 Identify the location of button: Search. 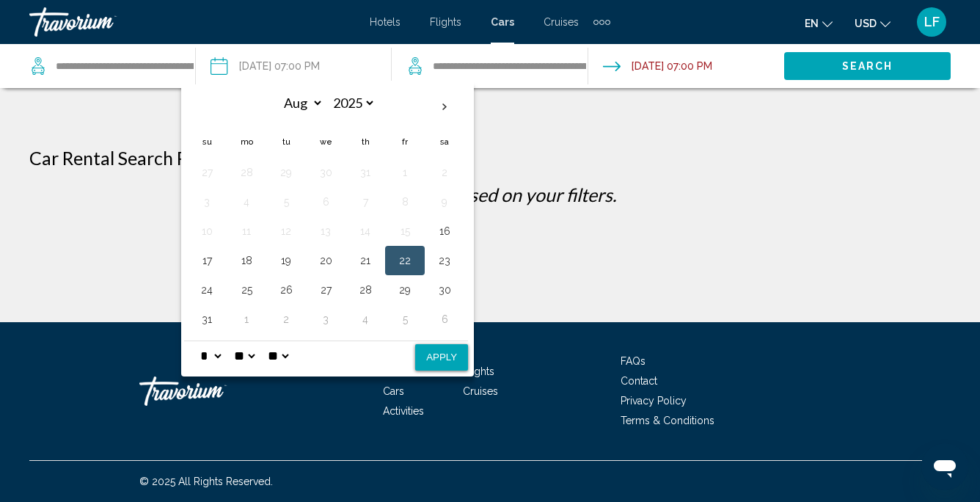
(867, 66).